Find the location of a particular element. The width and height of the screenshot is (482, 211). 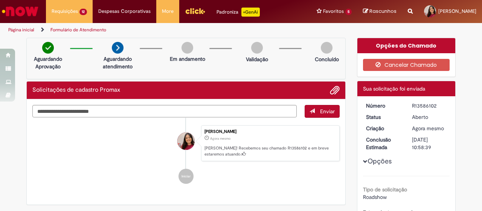

ul: Trilhas de página is located at coordinates (160, 30).